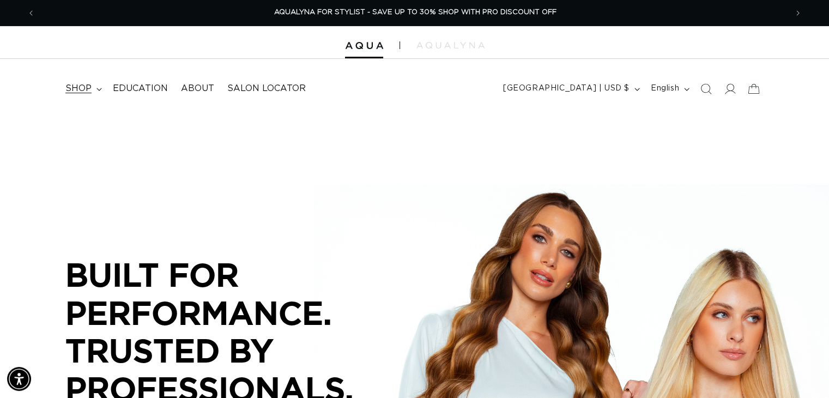 The image size is (829, 398). Describe the element at coordinates (798, 13) in the screenshot. I see `button: Next announcement` at that location.